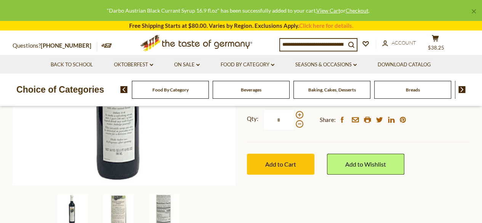  I want to click on span: Share:, so click(328, 120).